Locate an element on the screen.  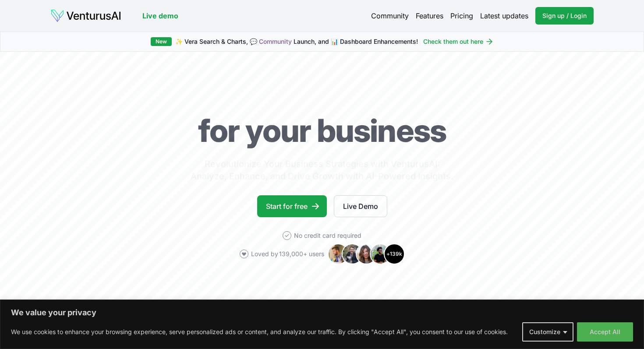
a: Pricing is located at coordinates (462, 15).